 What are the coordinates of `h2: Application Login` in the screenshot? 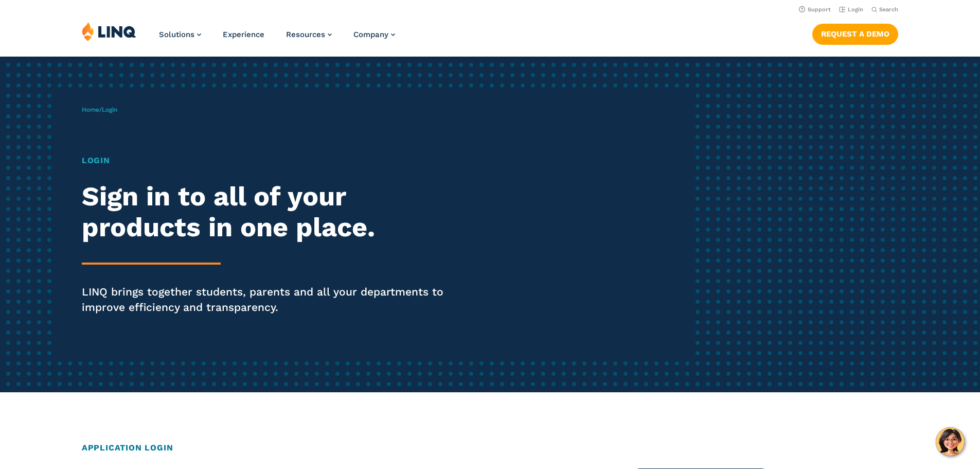 It's located at (490, 448).